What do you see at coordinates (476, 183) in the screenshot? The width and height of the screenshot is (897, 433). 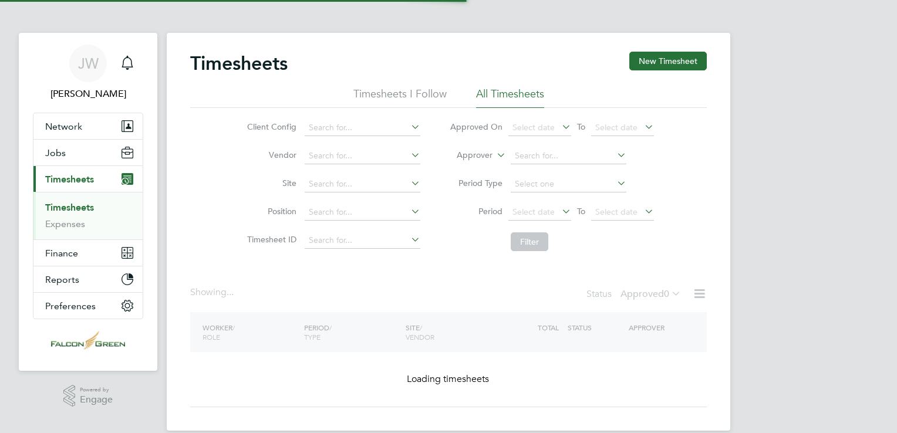 I see `label: Period Type` at bounding box center [476, 183].